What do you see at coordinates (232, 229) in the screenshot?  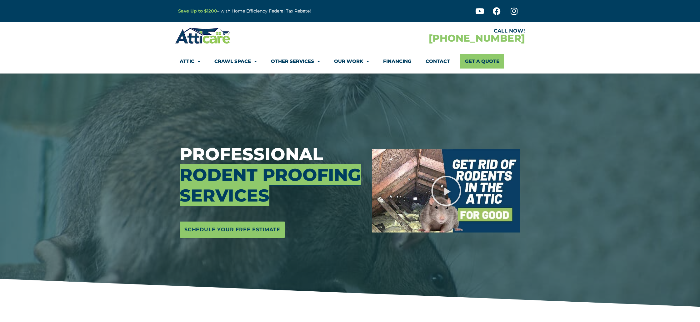 I see `span: Schedule Your Free Estimate` at bounding box center [232, 229].